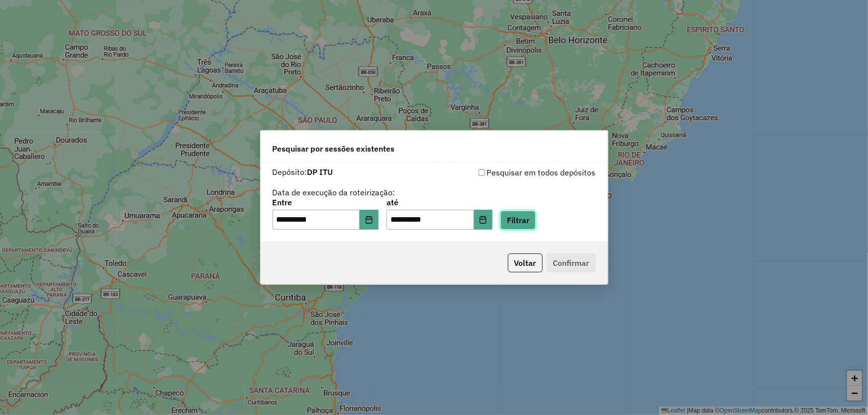  What do you see at coordinates (518, 221) in the screenshot?
I see `button: Filtrar` at bounding box center [518, 221].